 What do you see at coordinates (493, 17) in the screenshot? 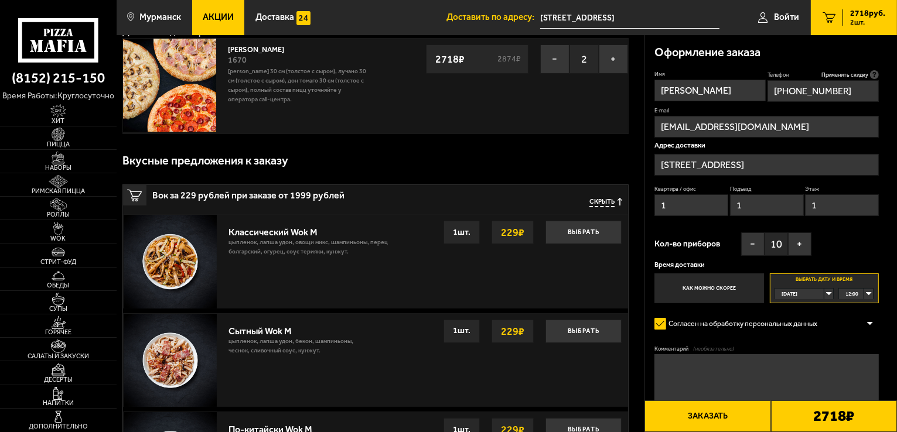
I see `span: Доставить по адресу:` at bounding box center [493, 17].